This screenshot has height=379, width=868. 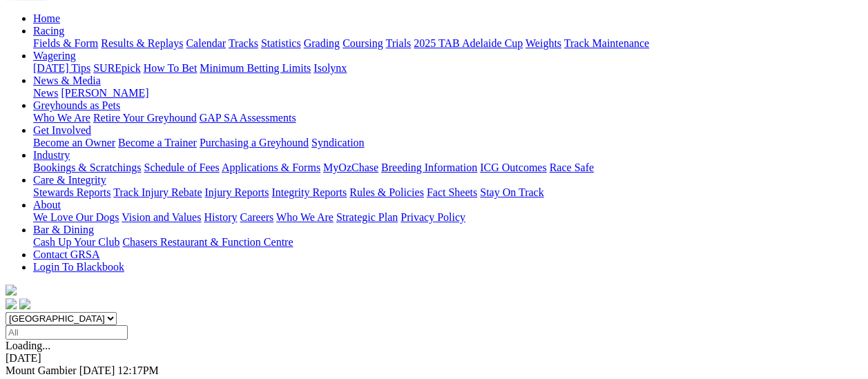 I want to click on a: About, so click(x=47, y=204).